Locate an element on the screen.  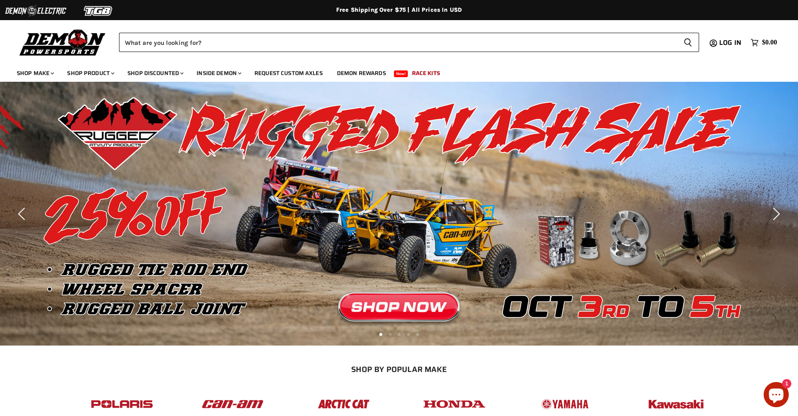
img: TGB Logo 2 is located at coordinates (99, 11).